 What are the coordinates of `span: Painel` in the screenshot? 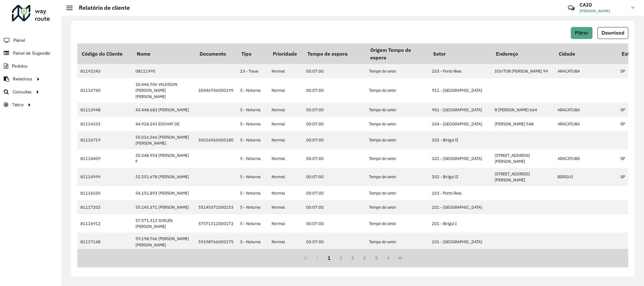 It's located at (19, 40).